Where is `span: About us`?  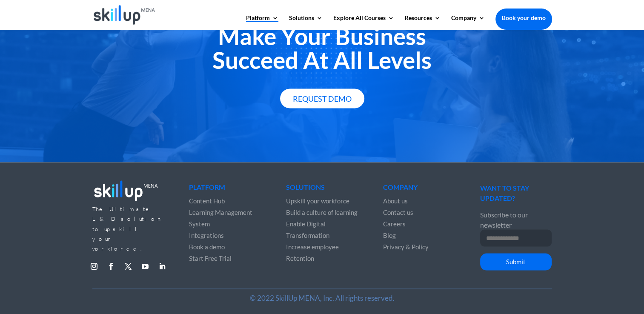 span: About us is located at coordinates (395, 200).